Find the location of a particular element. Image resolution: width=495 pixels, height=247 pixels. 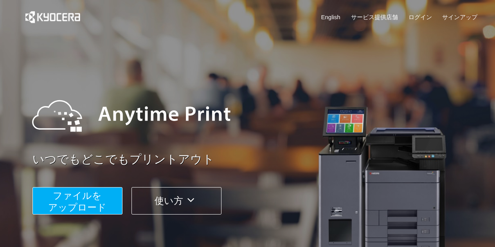

span: ファイルを ​​アップロード is located at coordinates (77, 201).